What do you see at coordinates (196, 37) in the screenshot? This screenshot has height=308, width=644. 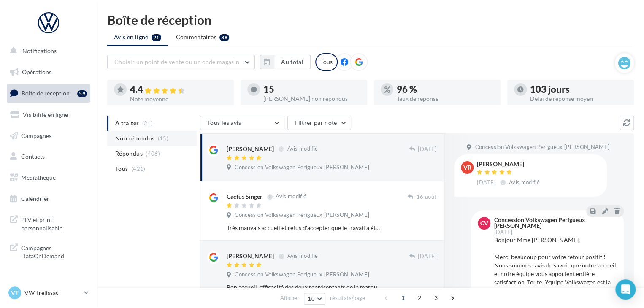 I see `span: Commentaires` at bounding box center [196, 37].